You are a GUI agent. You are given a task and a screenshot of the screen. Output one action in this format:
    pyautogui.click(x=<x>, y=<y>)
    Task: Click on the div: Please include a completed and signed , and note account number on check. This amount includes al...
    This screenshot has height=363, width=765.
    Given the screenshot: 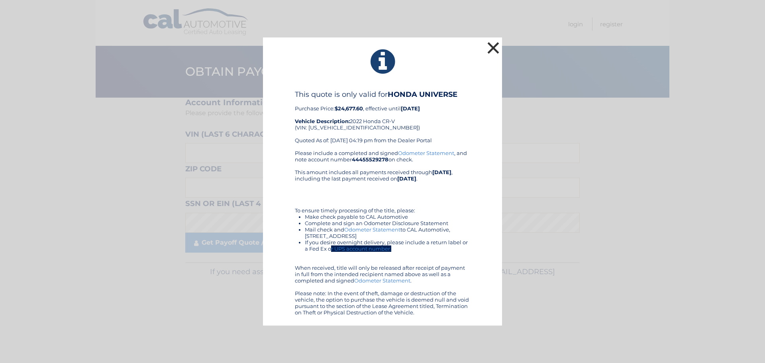 What is the action you would take?
    pyautogui.click(x=382, y=233)
    